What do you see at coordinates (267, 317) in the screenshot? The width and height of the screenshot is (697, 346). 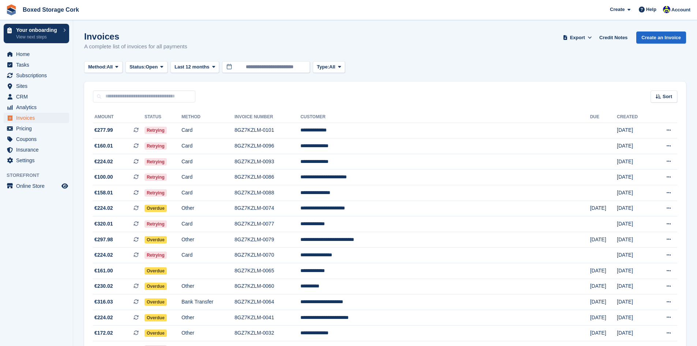 I see `td: 8GZ7KZLM-0041` at bounding box center [267, 317].